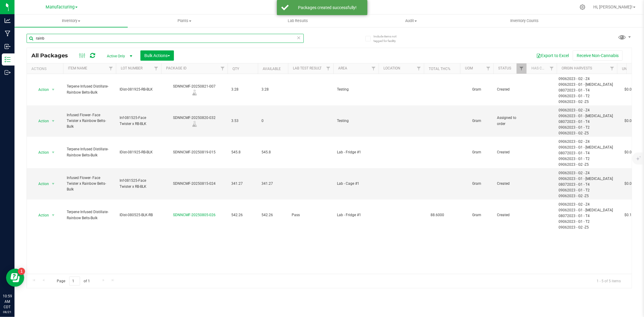 The height and width of the screenshot is (317, 644). What do you see at coordinates (356, 184) in the screenshot?
I see `span: Lab - Cage #1` at bounding box center [356, 184].